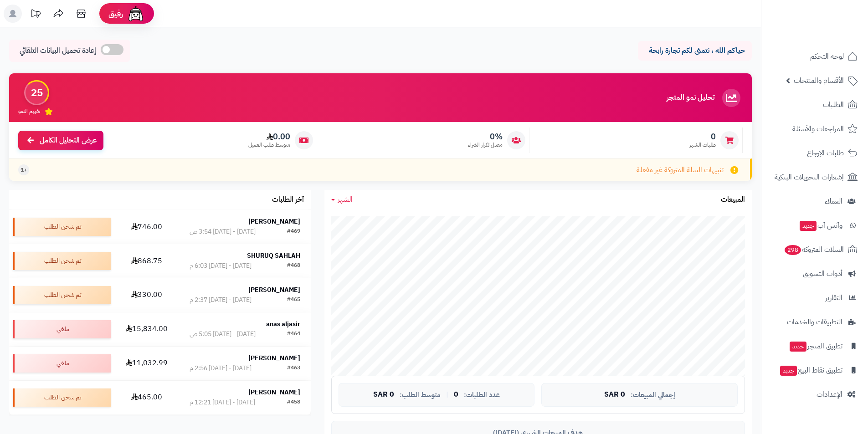 Image resolution: width=868 pixels, height=434 pixels. I want to click on a: العملاء, so click(814, 201).